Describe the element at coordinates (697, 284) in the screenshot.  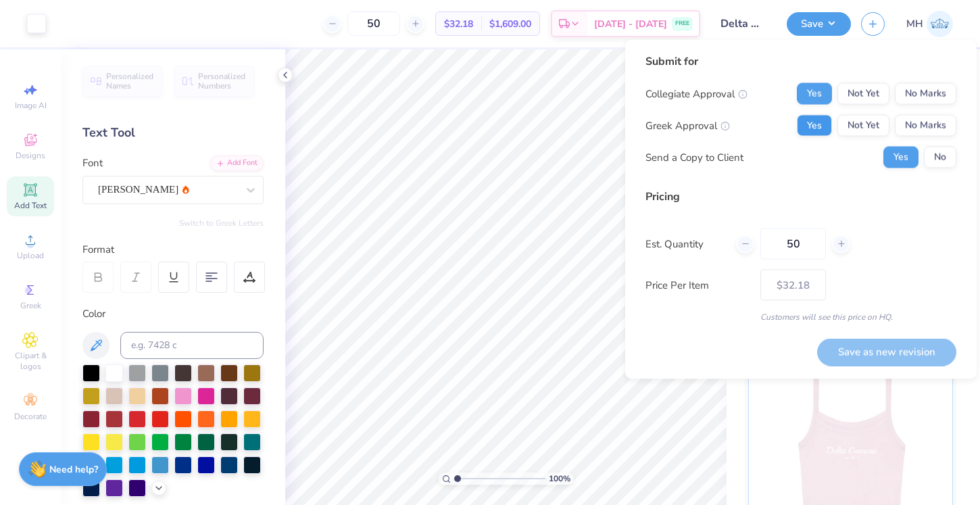
I see `label: Price Per Item` at that location.